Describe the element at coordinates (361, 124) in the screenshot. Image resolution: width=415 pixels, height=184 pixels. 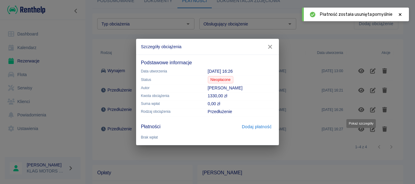
I see `div: Pokaż szczegóły` at that location.